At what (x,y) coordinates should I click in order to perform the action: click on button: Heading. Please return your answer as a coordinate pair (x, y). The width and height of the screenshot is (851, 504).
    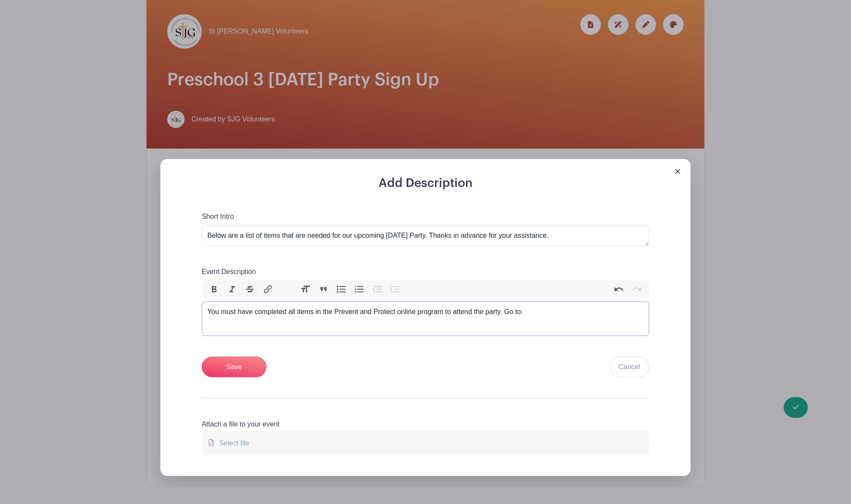
    Looking at the image, I should click on (305, 290).